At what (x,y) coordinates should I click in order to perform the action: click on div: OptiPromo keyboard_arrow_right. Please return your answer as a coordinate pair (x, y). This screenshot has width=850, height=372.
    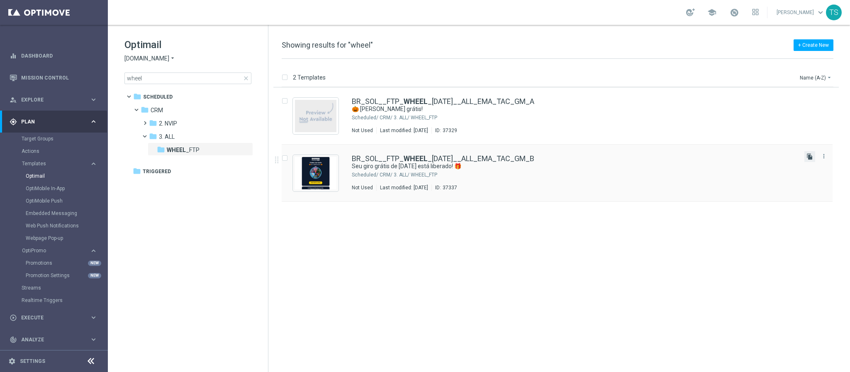
    Looking at the image, I should click on (60, 251).